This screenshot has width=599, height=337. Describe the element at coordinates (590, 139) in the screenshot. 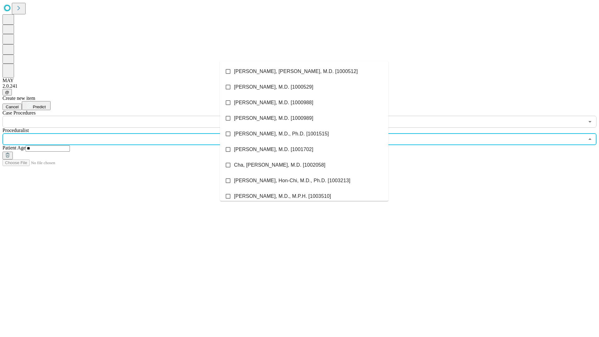

I see `button: Close` at that location.